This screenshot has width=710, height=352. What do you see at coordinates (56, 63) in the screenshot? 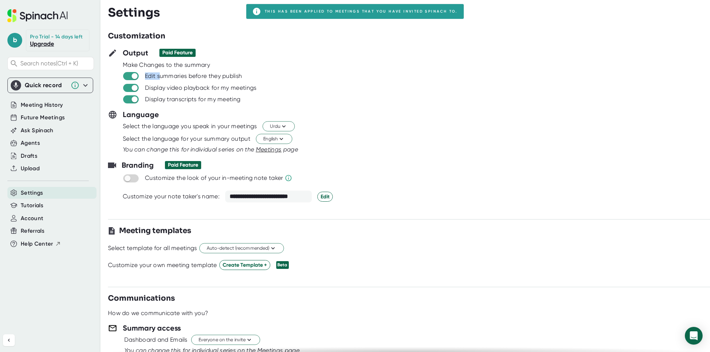
I see `span: Search notes (Ctrl + K)` at bounding box center [56, 63].